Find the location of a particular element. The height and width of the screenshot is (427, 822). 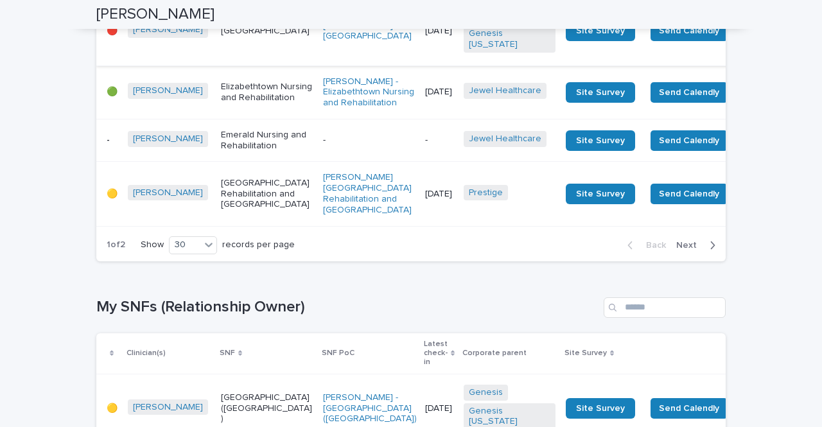

input: Search is located at coordinates (665, 308).